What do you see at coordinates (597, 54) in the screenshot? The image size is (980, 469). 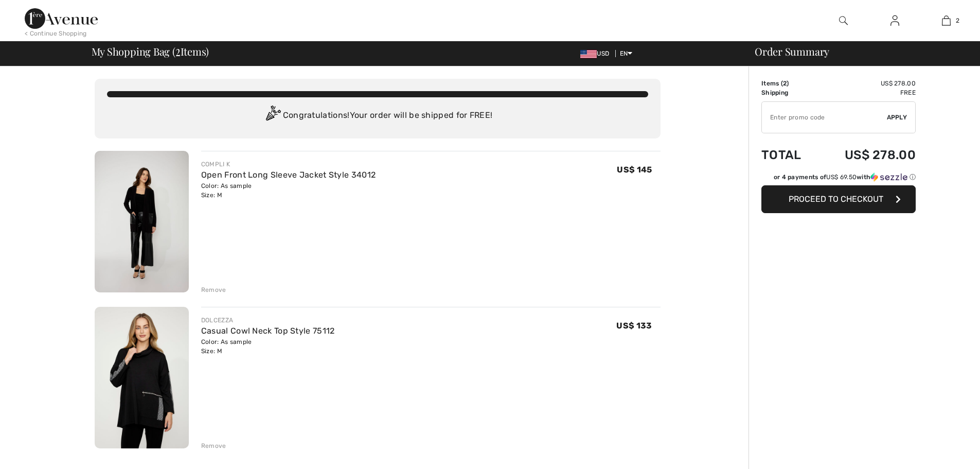 I see `span: USD` at bounding box center [597, 54].